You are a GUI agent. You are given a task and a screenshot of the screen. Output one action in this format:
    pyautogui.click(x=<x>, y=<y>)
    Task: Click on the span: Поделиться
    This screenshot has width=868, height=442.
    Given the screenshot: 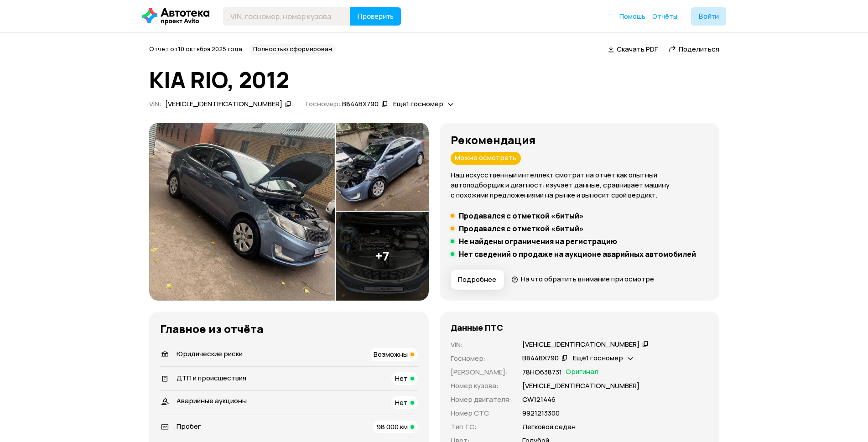 What is the action you would take?
    pyautogui.click(x=699, y=49)
    